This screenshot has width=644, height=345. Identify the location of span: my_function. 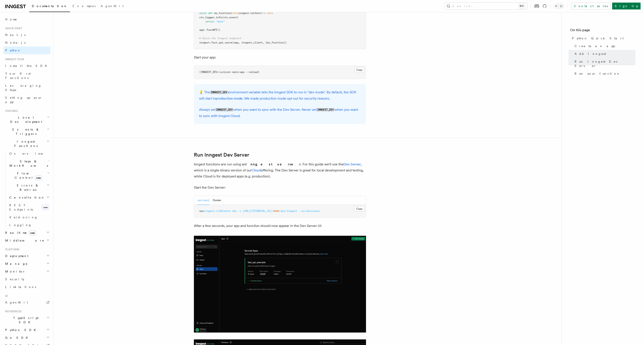
(223, 13).